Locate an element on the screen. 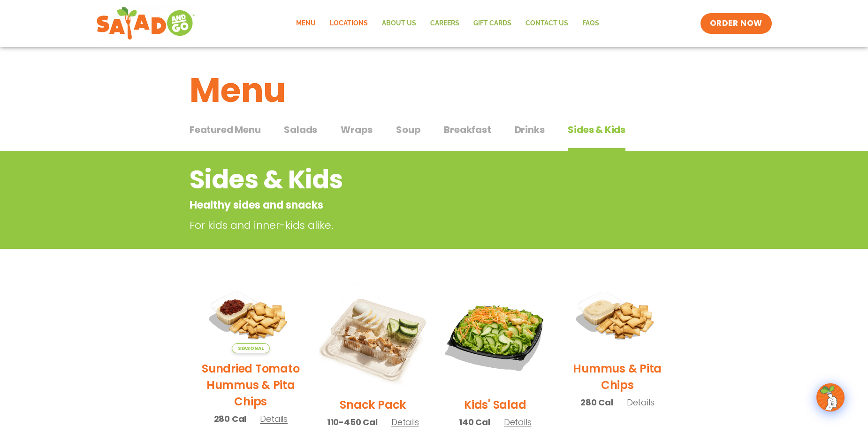 This screenshot has width=868, height=435. img: Product photo for Kids’ Salad is located at coordinates (495, 335).